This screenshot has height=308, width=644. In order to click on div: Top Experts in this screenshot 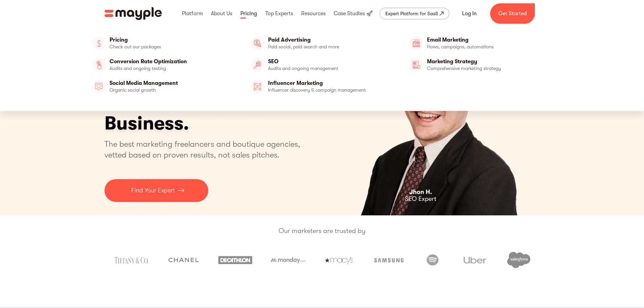, I will do `click(279, 13)`.